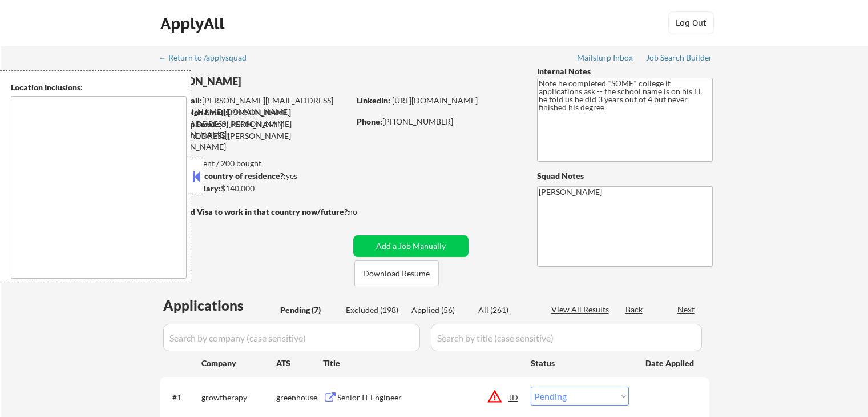 This screenshot has width=868, height=417. Describe the element at coordinates (364, 212) in the screenshot. I see `div: no` at that location.